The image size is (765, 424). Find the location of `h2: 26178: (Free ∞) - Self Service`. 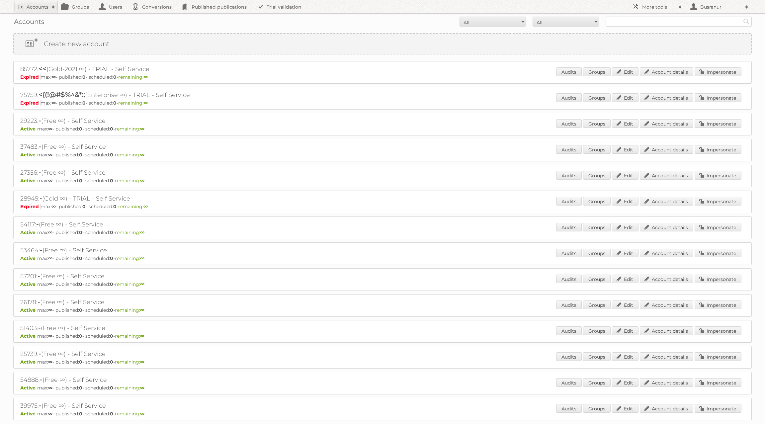

h2: 26178: (Free ∞) - Self Service is located at coordinates (136, 302).